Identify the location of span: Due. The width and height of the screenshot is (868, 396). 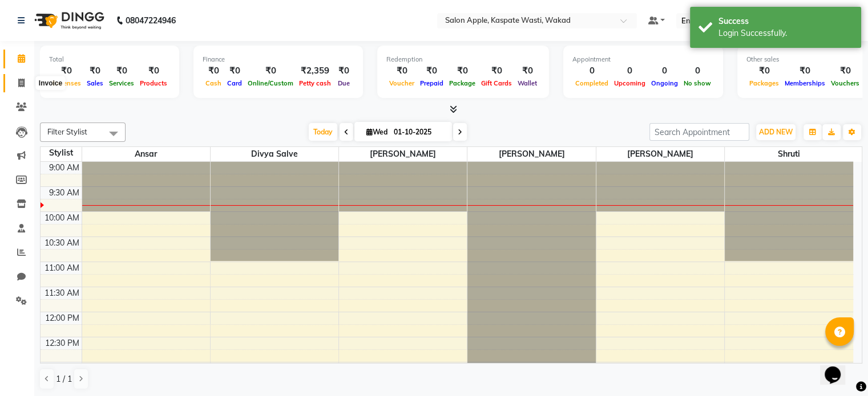
(343, 83).